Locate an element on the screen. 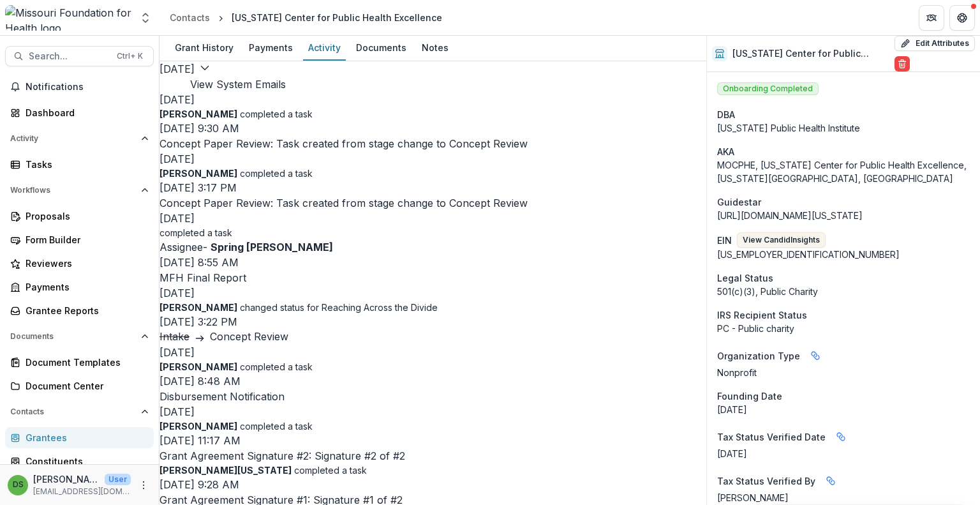  span: Organization Type is located at coordinates (759, 355).